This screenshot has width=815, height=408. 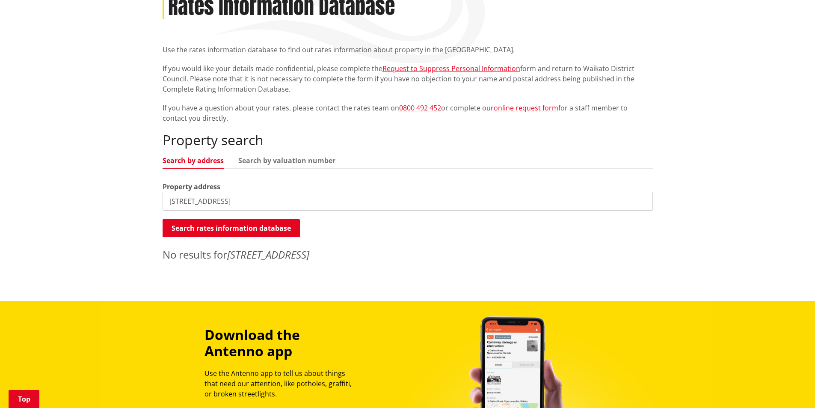 What do you see at coordinates (287, 160) in the screenshot?
I see `a: Search by valuation number` at bounding box center [287, 160].